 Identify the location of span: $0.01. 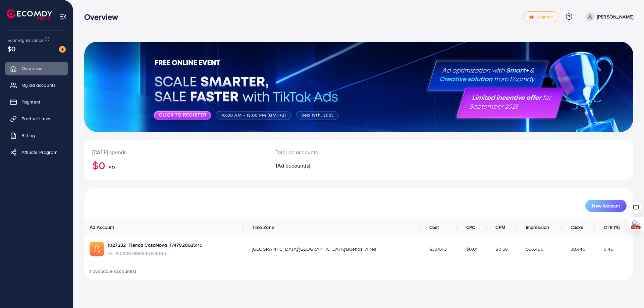
(472, 249).